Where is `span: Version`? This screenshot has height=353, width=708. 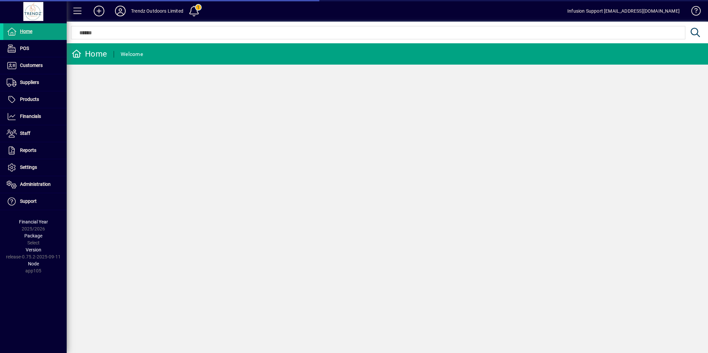 span: Version is located at coordinates (33, 250).